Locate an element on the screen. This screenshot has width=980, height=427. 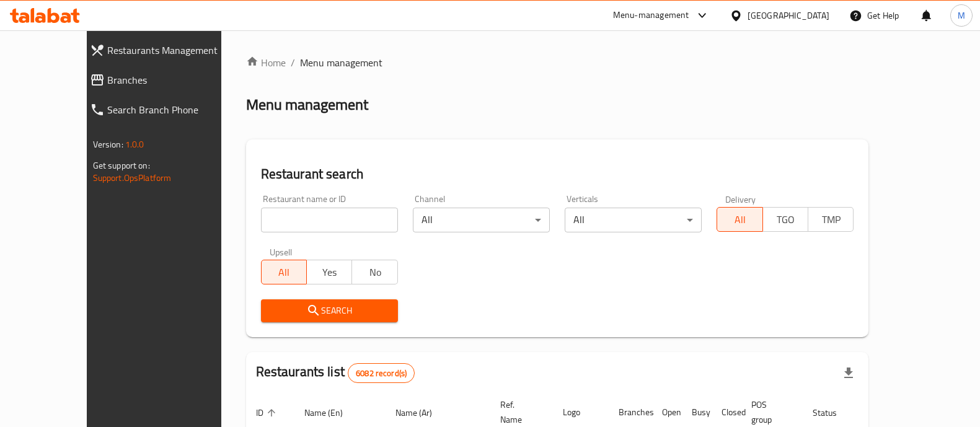
button: Search is located at coordinates (329, 311).